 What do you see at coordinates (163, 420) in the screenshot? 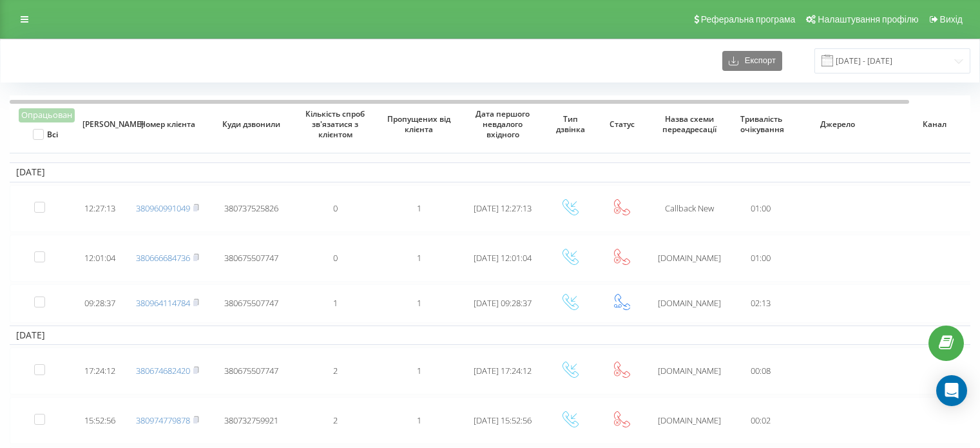
I see `a: 380974779878` at bounding box center [163, 420].